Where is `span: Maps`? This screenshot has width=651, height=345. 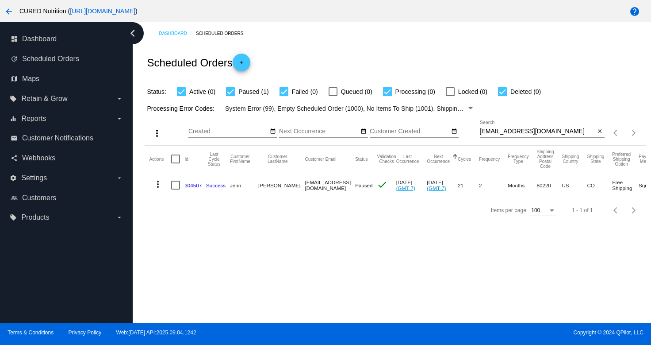
span: Maps is located at coordinates (31, 79).